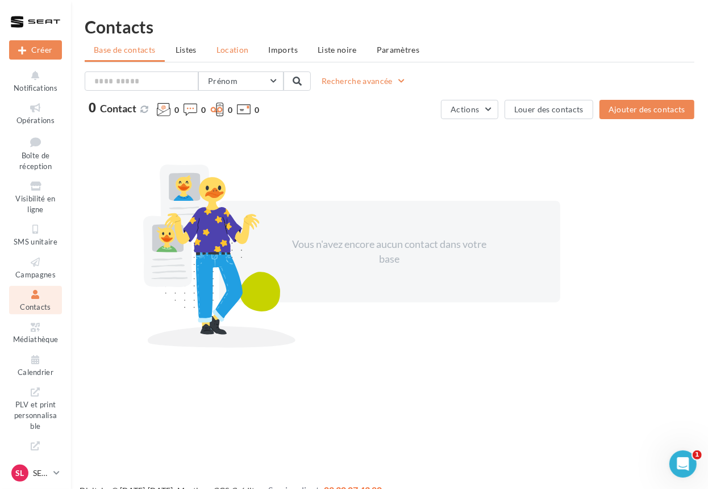 The width and height of the screenshot is (708, 489). What do you see at coordinates (464, 109) in the screenshot?
I see `span: Actions` at bounding box center [464, 109].